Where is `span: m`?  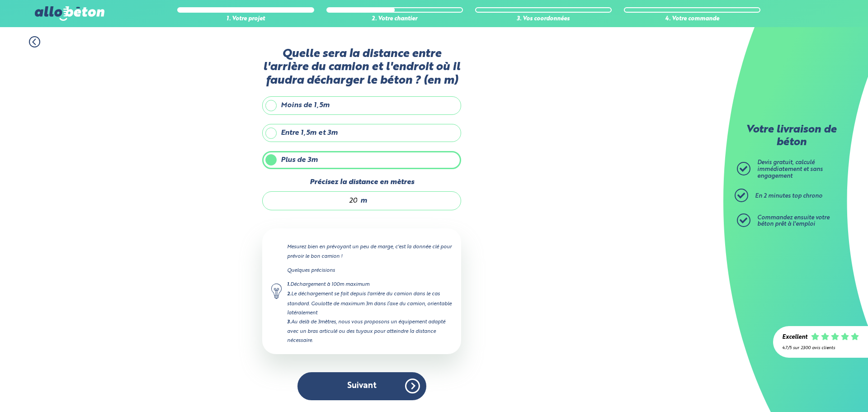
span: m is located at coordinates (364, 201).